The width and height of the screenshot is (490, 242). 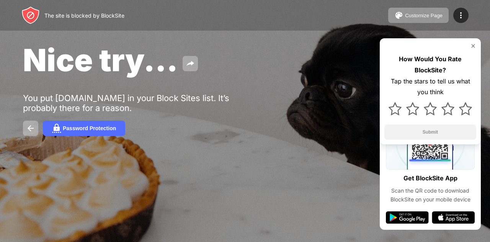 I want to click on div: Get BlockSite App, so click(x=430, y=178).